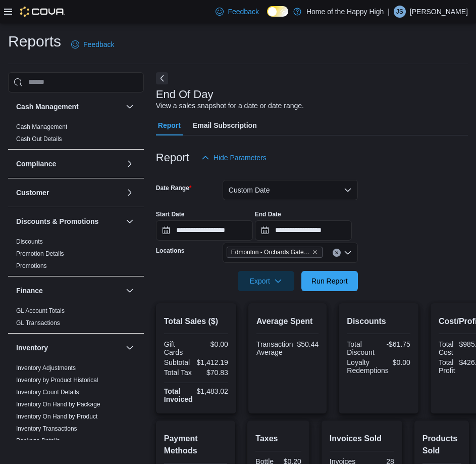  I want to click on input: Dark Mode, so click(278, 11).